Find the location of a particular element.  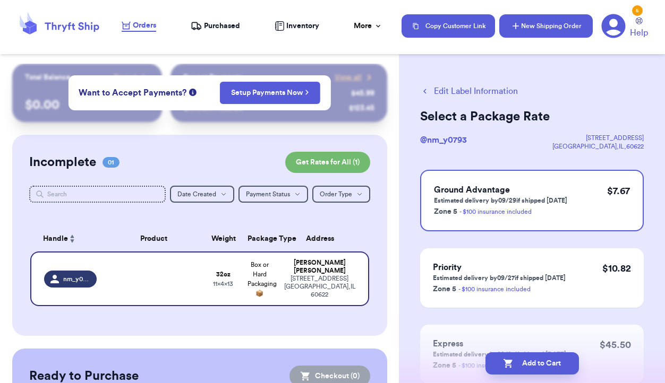

button: New Shipping Order is located at coordinates (546, 26).